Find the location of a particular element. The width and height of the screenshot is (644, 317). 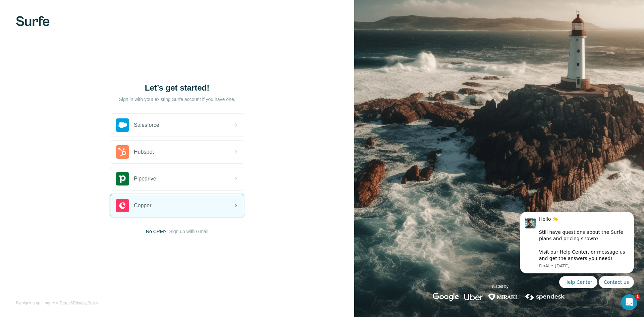

p: Message from FinAI, sent 5d ago is located at coordinates (74, 76).